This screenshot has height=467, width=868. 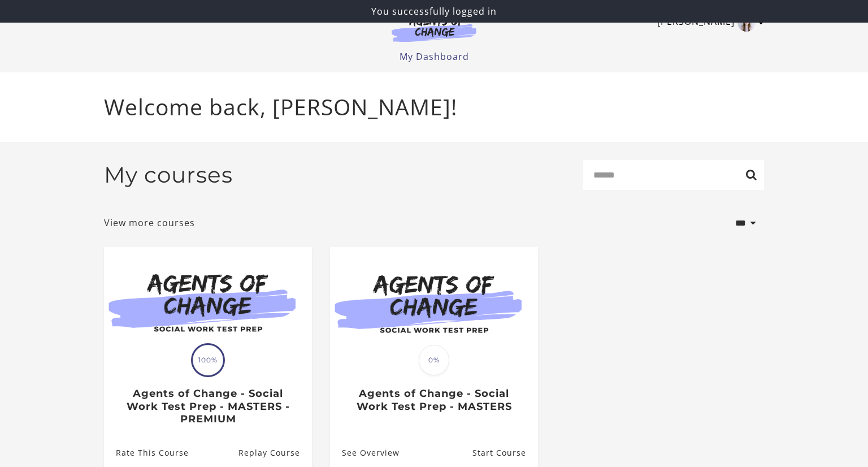 I want to click on a: Toggle menu, so click(x=707, y=22).